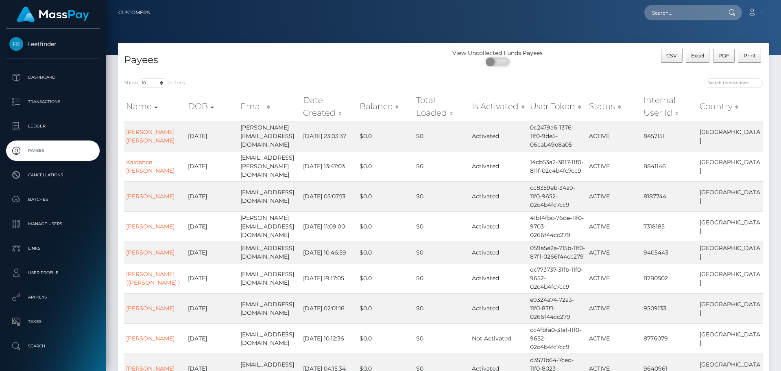 The height and width of the screenshot is (371, 781). What do you see at coordinates (53, 102) in the screenshot?
I see `p: Transactions` at bounding box center [53, 102].